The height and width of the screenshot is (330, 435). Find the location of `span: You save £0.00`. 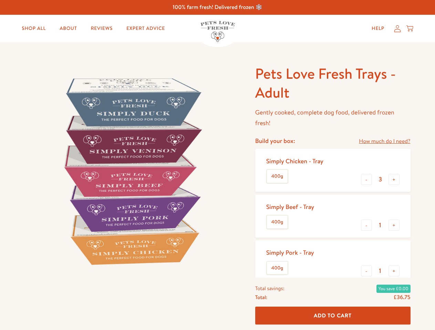

span: You save £0.00 is located at coordinates (393, 289).